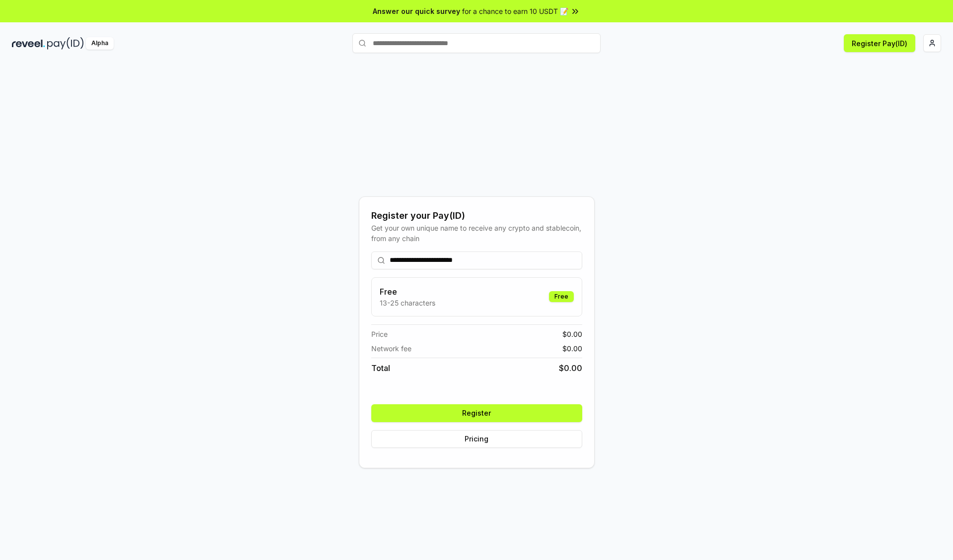 The height and width of the screenshot is (560, 953). I want to click on button: Pricing, so click(476, 440).